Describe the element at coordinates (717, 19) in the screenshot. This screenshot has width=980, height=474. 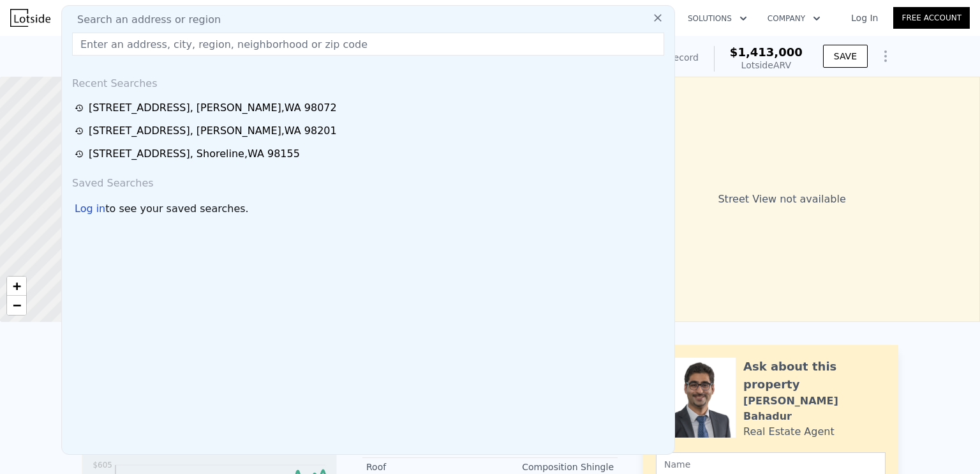
I see `button: Solutions` at that location.